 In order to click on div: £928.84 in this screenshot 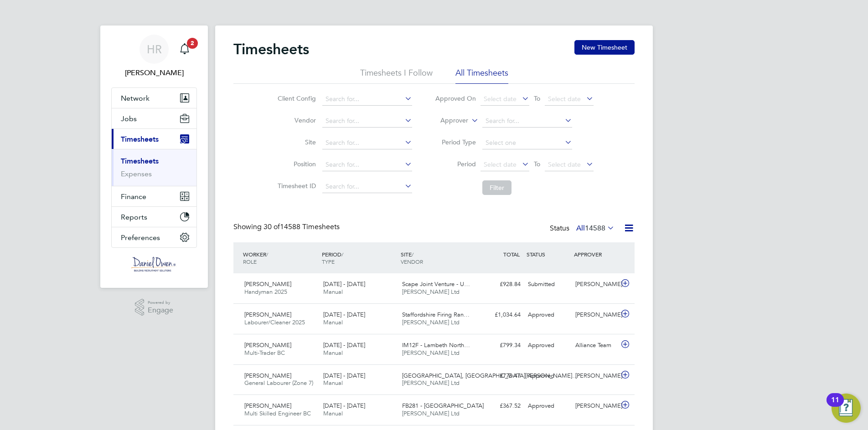, I will do `click(501, 285)`.